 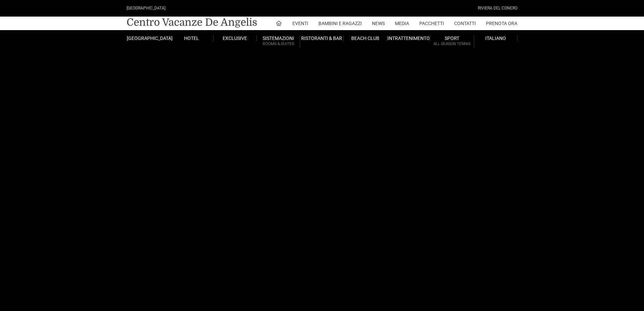 What do you see at coordinates (452, 44) in the screenshot?
I see `small: All Season Tennis` at bounding box center [452, 44].